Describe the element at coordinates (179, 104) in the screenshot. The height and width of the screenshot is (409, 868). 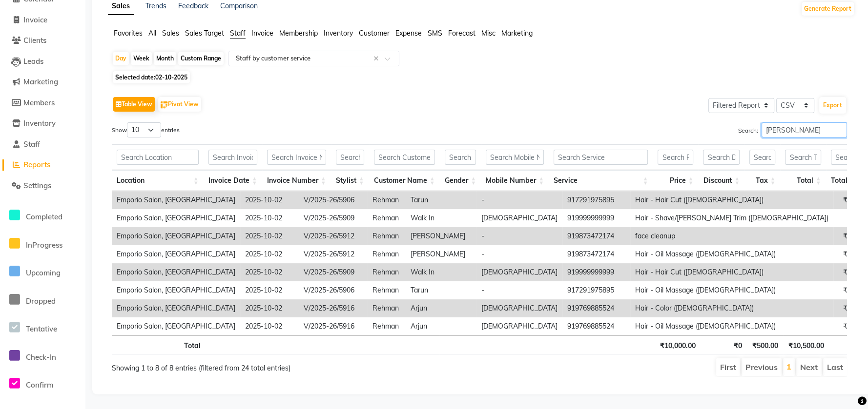
I see `button: Pivot View` at that location.